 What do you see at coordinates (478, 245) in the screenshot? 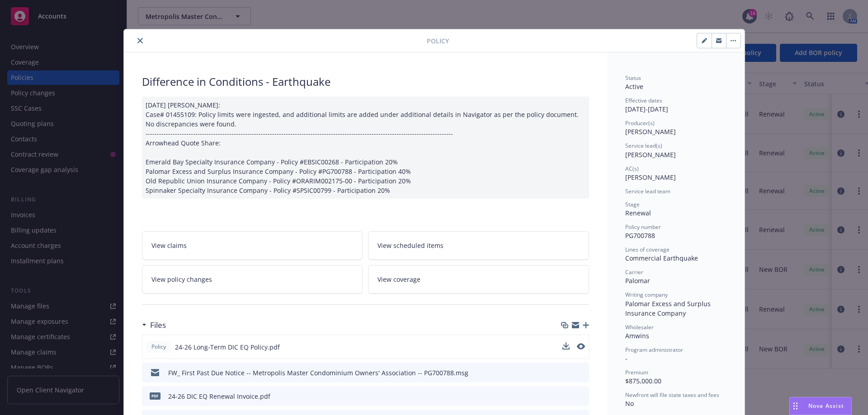
I see `a: View scheduled items` at bounding box center [478, 245].